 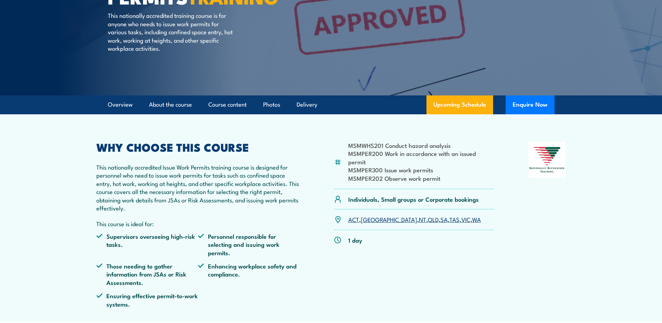 What do you see at coordinates (422, 178) in the screenshot?
I see `li: MSMPER202 Observe work permit` at bounding box center [422, 178].